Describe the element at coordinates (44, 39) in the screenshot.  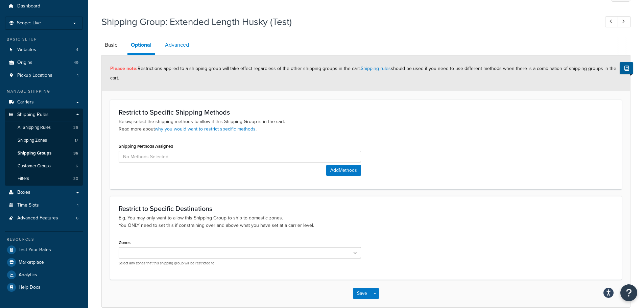
I see `div: Basic Setup` at that location.